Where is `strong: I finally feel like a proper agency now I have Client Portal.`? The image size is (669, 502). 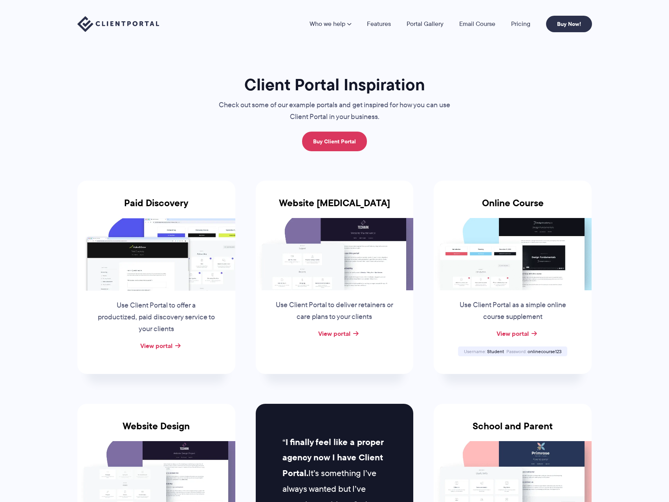
strong: I finally feel like a proper agency now I have Client Portal. is located at coordinates (333, 457).